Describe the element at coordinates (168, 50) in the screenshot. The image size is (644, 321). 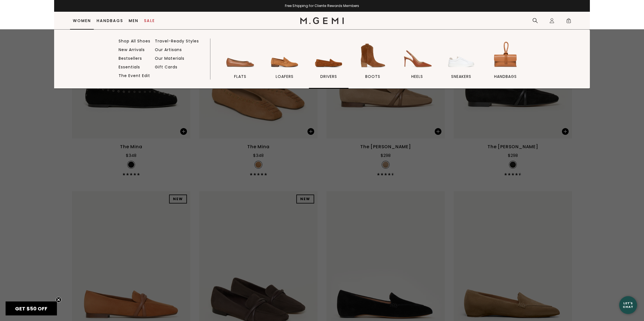
I see `a: Our Artisans` at that location.